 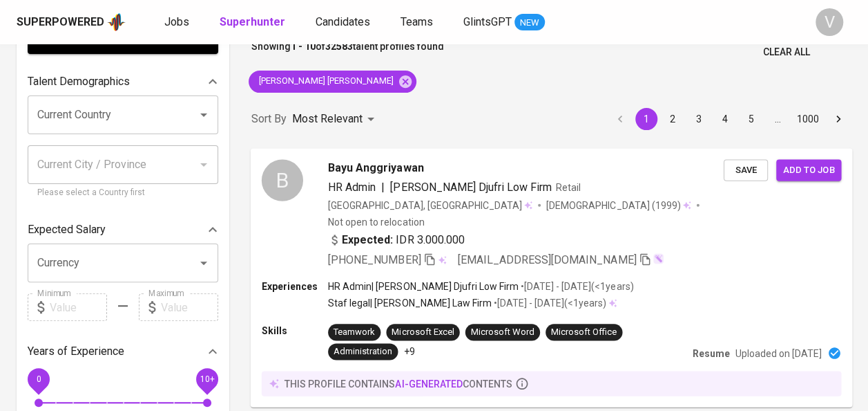 I want to click on p: Not open to relocation, so click(x=376, y=221).